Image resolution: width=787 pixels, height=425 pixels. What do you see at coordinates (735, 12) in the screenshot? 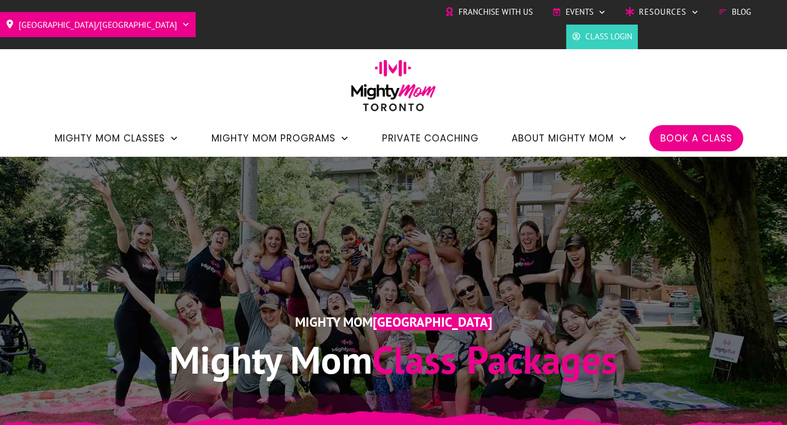
I see `a: Blog` at bounding box center [735, 12].